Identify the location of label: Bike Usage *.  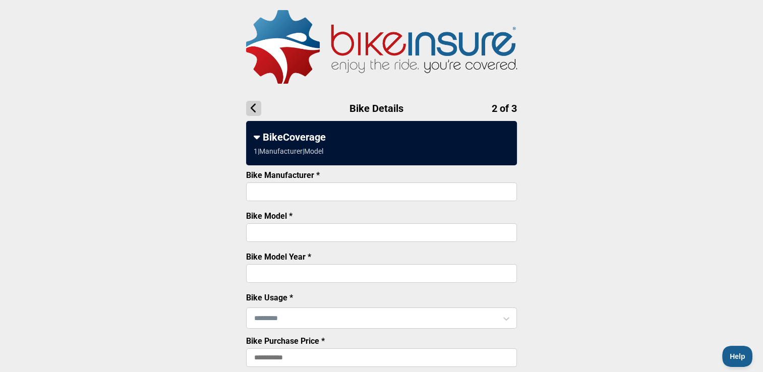
(269, 298).